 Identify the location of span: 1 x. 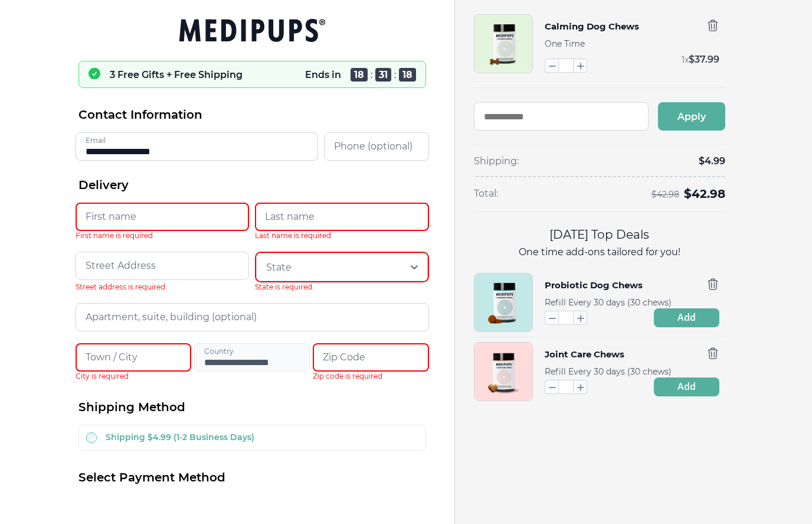
(685, 59).